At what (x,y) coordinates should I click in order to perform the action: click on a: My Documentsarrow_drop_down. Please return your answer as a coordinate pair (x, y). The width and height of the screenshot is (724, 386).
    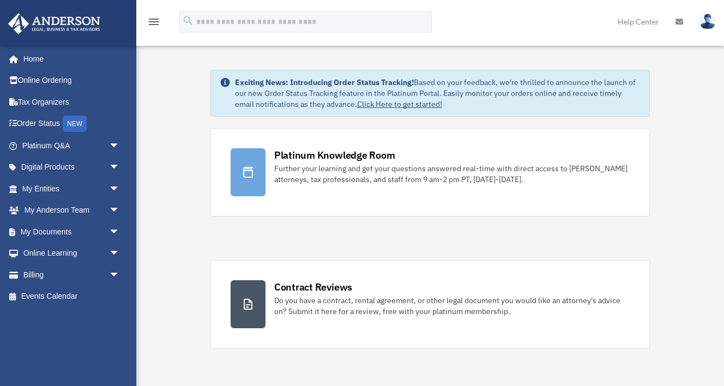
    Looking at the image, I should click on (72, 232).